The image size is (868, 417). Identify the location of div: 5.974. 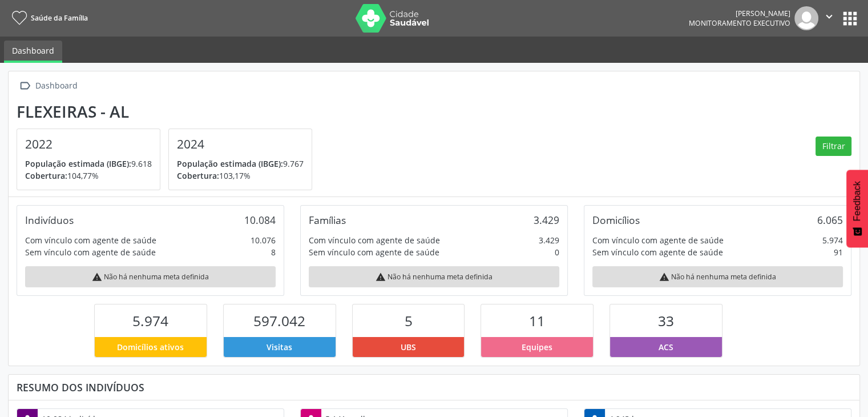
(833, 240).